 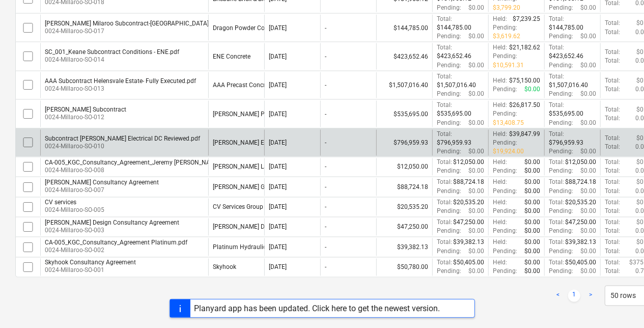 What do you see at coordinates (112, 52) in the screenshot?
I see `div: SC_001_Keane Subcontract Conditions - ENE.pdf` at bounding box center [112, 52].